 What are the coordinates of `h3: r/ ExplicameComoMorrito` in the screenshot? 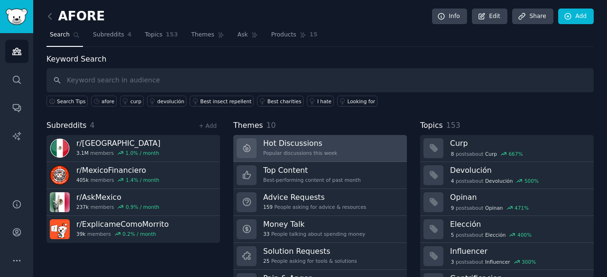 It's located at (122, 224).